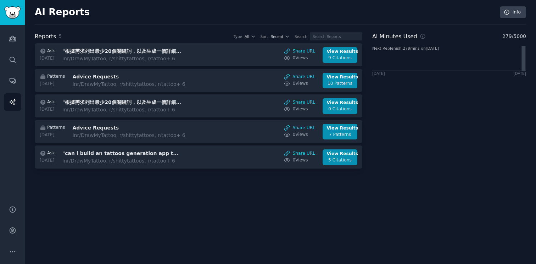 This screenshot has height=264, width=536. Describe the element at coordinates (301, 37) in the screenshot. I see `div: Search` at that location.